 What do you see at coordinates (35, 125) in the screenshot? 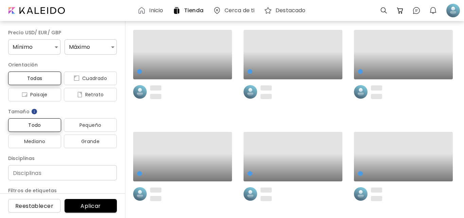
I see `button: Todo` at bounding box center [35, 125].